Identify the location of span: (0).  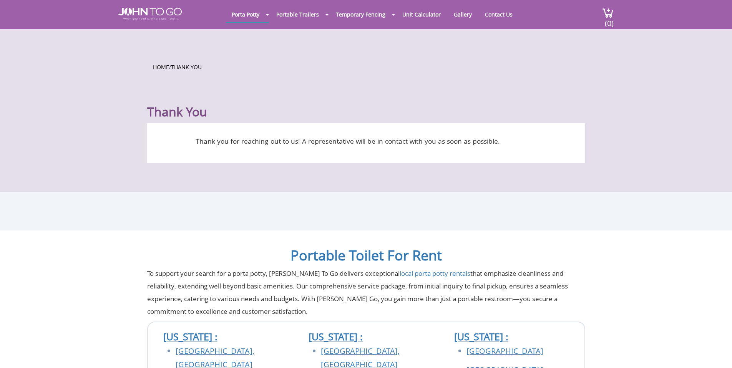
(609, 20).